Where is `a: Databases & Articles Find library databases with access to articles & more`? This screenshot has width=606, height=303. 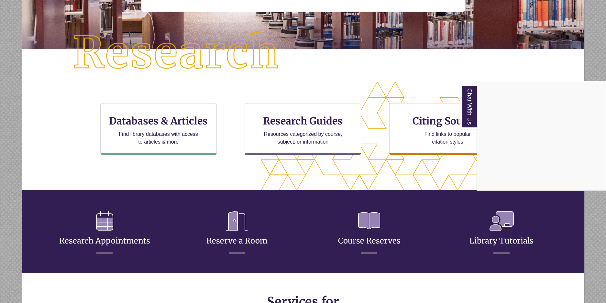
a: Databases & Articles Find library databases with access to articles & more is located at coordinates (158, 129).